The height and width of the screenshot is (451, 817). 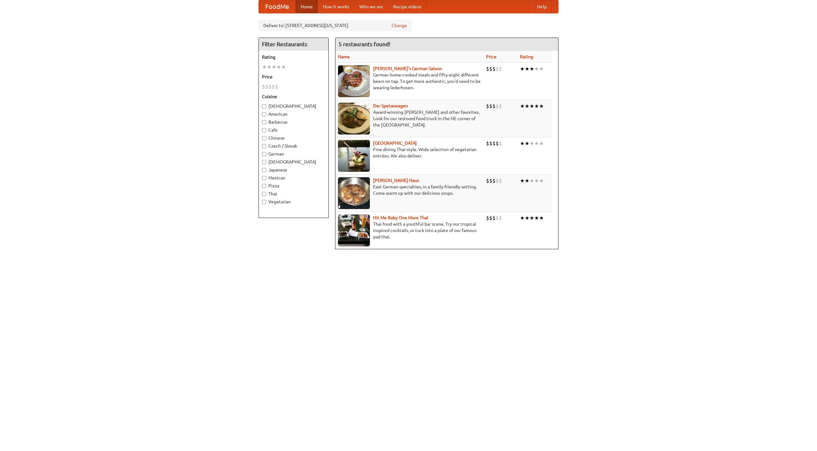 I want to click on p: Fine dining Thai-style. Wide selection of vegetarian entrées. We also deliver., so click(x=409, y=153).